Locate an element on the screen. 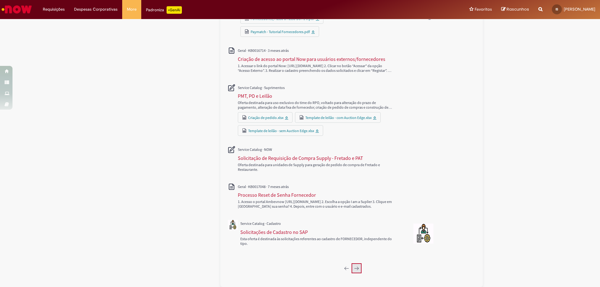 This screenshot has height=287, width=600. span: IS is located at coordinates (557, 9).